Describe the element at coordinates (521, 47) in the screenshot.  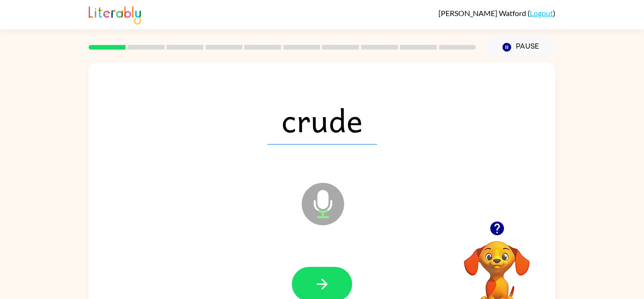
I see `button: Pause` at that location.